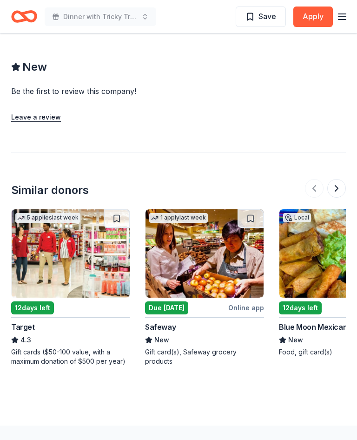  Describe the element at coordinates (246, 307) in the screenshot. I see `div: Online app` at that location.